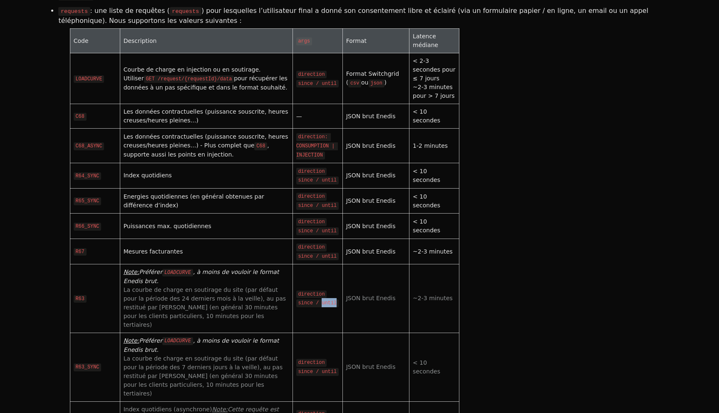  What do you see at coordinates (95, 41) in the screenshot?
I see `div: Code` at bounding box center [95, 41].